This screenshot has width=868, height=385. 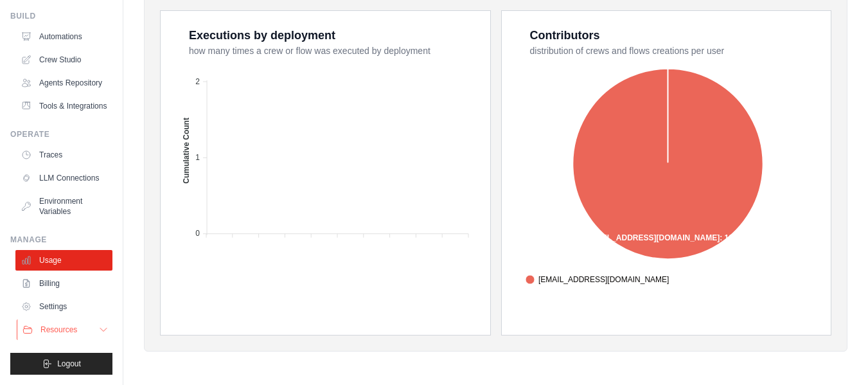 I want to click on tspan: 0, so click(x=197, y=234).